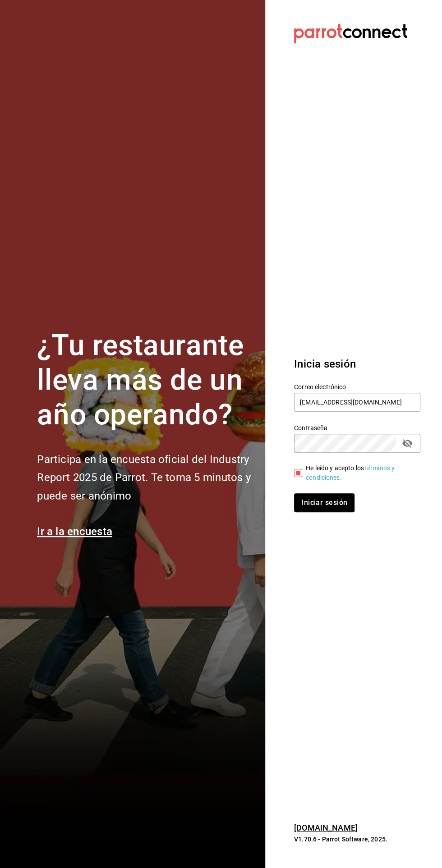 This screenshot has height=868, width=442. What do you see at coordinates (74, 532) in the screenshot?
I see `a: Ir a la encuesta` at bounding box center [74, 532].